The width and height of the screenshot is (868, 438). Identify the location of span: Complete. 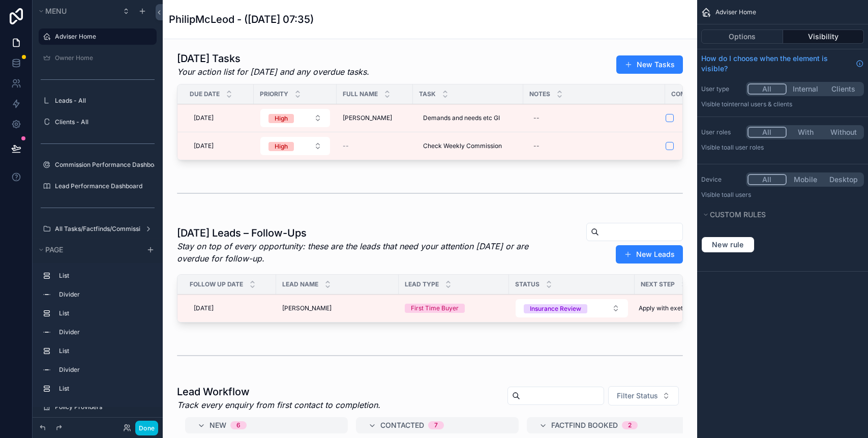
(688, 94).